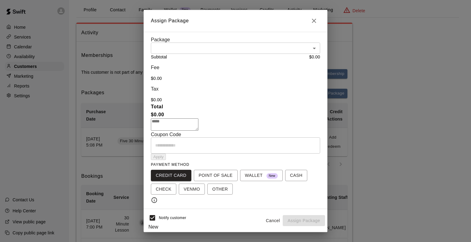  What do you see at coordinates (166, 134) in the screenshot?
I see `span: Coupon Code` at bounding box center [166, 134].